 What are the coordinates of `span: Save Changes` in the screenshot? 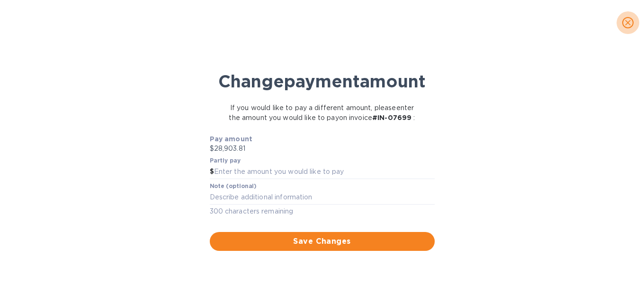 It's located at (322, 241).